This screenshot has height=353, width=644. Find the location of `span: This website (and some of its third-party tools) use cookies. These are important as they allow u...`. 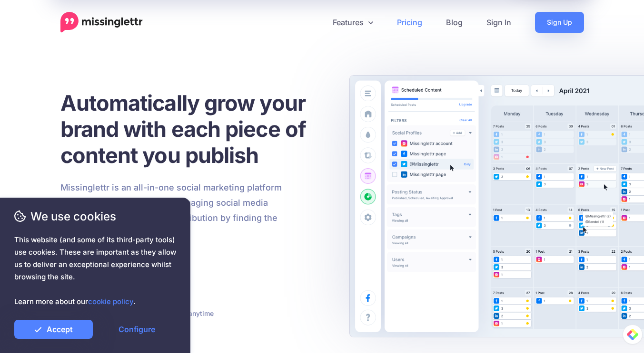

span: This website (and some of its third-party tools) use cookies. These are important as they allow u... is located at coordinates (95, 271).